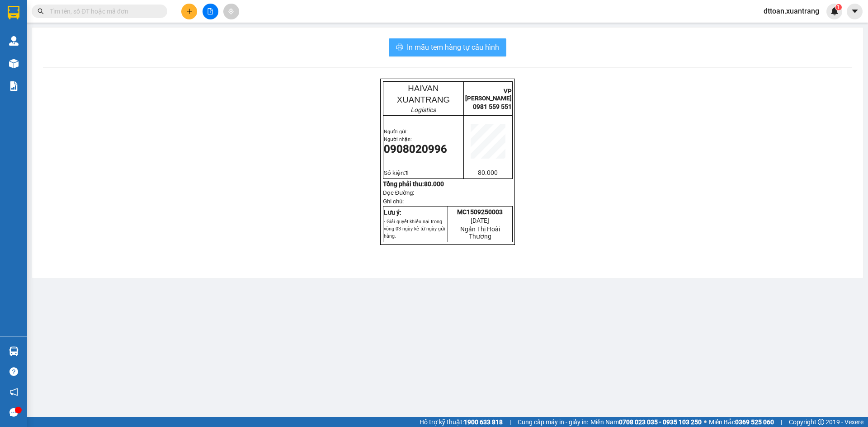 This screenshot has height=427, width=868. I want to click on button: printerIn mẫu tem hàng tự cấu hình, so click(448, 48).